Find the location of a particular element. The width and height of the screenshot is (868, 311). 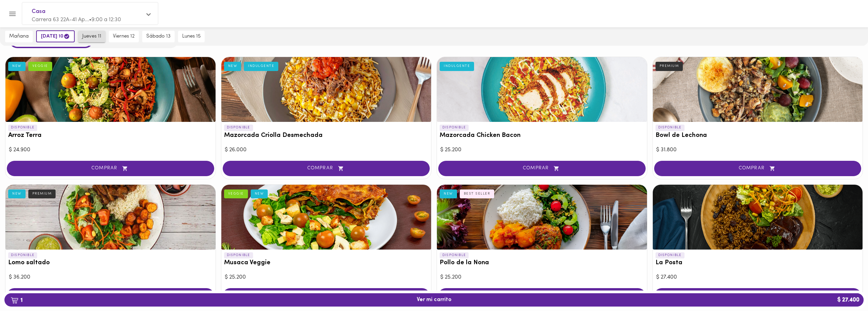

h3: Pollo de la Nona is located at coordinates (542, 263).